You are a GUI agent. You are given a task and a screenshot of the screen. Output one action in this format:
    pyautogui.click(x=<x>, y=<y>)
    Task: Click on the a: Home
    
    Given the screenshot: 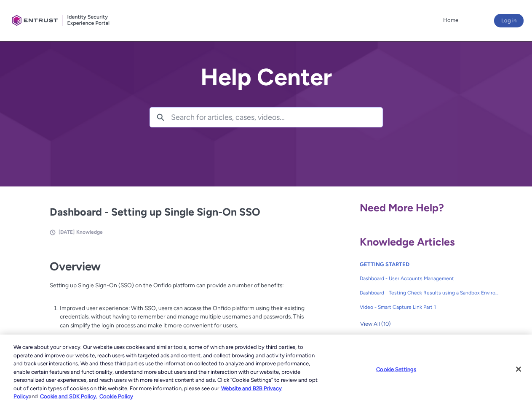 What is the action you would take?
    pyautogui.click(x=451, y=21)
    